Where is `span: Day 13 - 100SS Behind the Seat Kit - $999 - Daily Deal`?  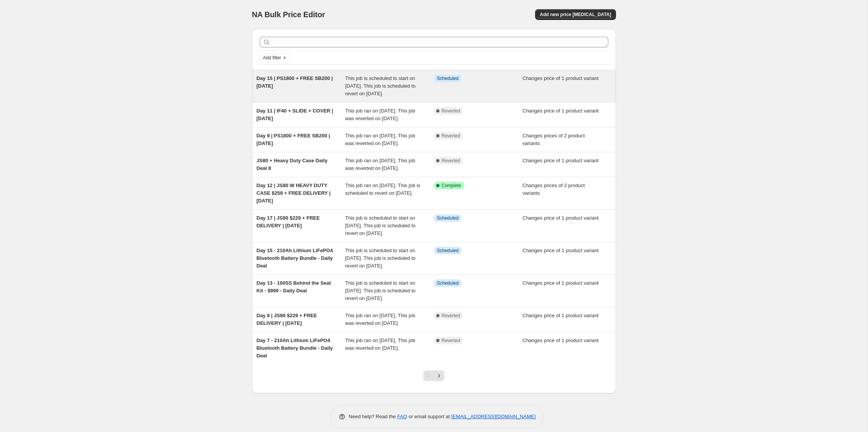 span: Day 13 - 100SS Behind the Seat Kit - $999 - Daily Deal is located at coordinates (294, 287).